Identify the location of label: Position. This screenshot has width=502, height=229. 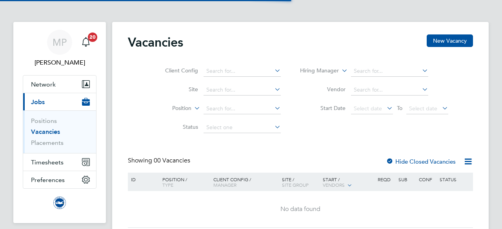
(169, 109).